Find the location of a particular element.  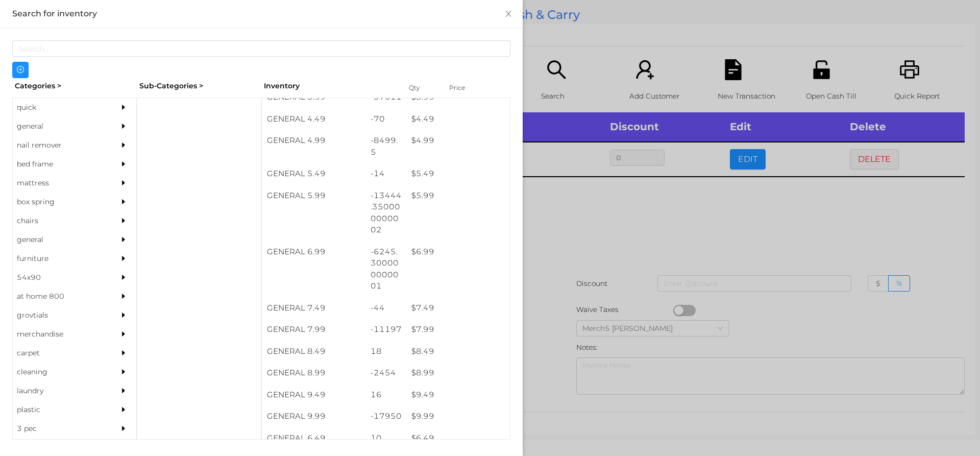

div: GENERAL 4.49 is located at coordinates (313, 119).